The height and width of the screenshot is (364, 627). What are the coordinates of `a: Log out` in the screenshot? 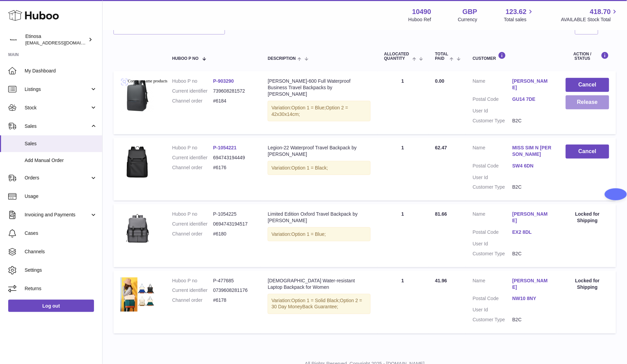 It's located at (51, 306).